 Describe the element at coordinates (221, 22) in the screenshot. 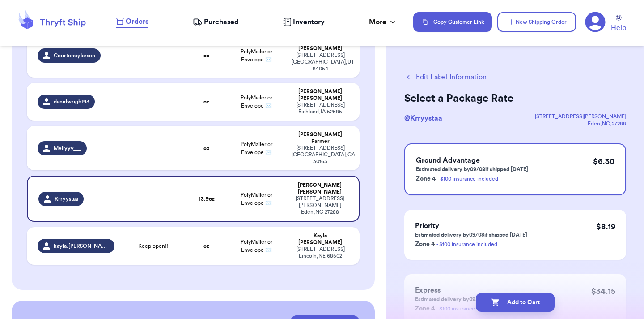

I see `span: Purchased` at that location.